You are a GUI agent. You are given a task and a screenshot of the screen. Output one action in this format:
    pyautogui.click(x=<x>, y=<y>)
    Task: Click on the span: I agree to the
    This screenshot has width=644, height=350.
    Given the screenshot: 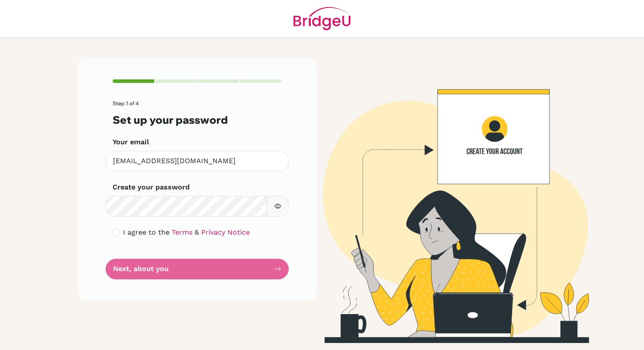 What is the action you would take?
    pyautogui.click(x=146, y=232)
    